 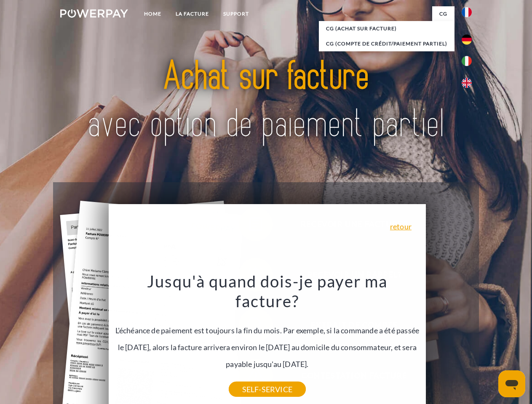 What do you see at coordinates (192, 14) in the screenshot?
I see `a: LA FACTURE` at bounding box center [192, 14].